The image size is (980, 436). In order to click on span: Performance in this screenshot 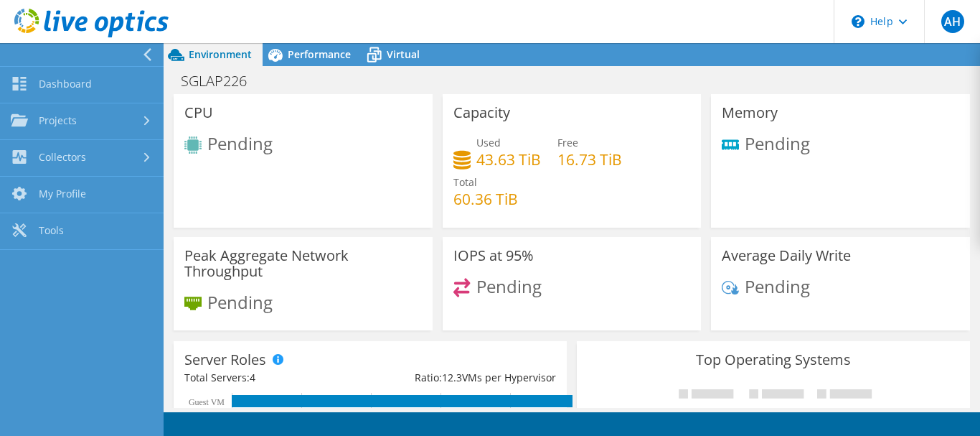, I will do `click(319, 53)`.